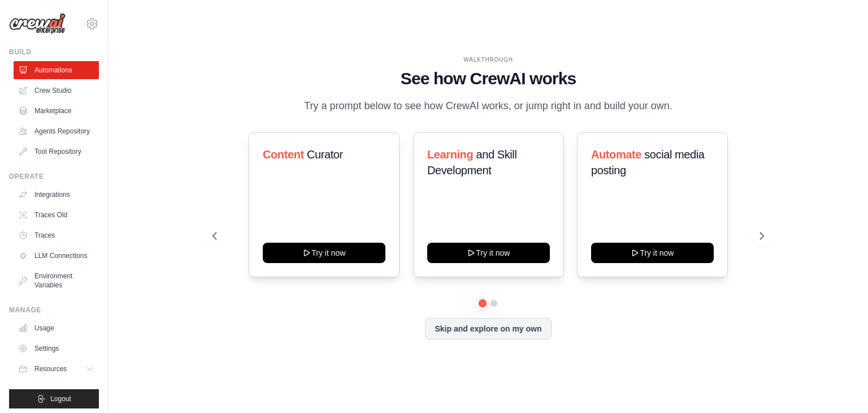 The height and width of the screenshot is (413, 868). Describe the element at coordinates (56, 281) in the screenshot. I see `a: Environment Variables` at that location.